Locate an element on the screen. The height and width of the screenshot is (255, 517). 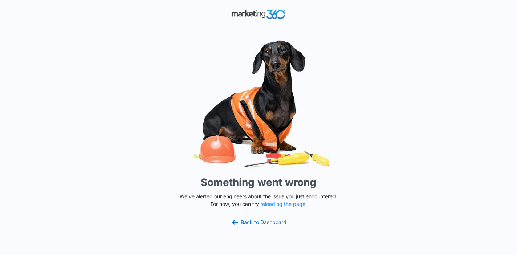
img: Marketing 360 Logo is located at coordinates (259, 14).